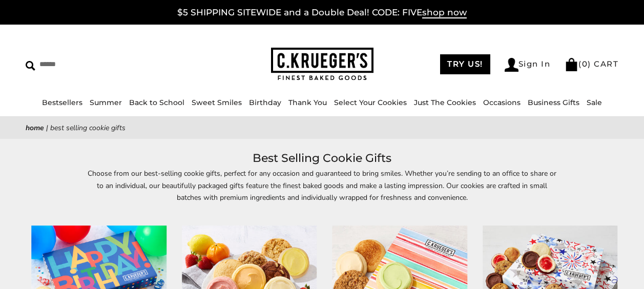 The width and height of the screenshot is (644, 289). What do you see at coordinates (594, 102) in the screenshot?
I see `a: Sale` at bounding box center [594, 102].